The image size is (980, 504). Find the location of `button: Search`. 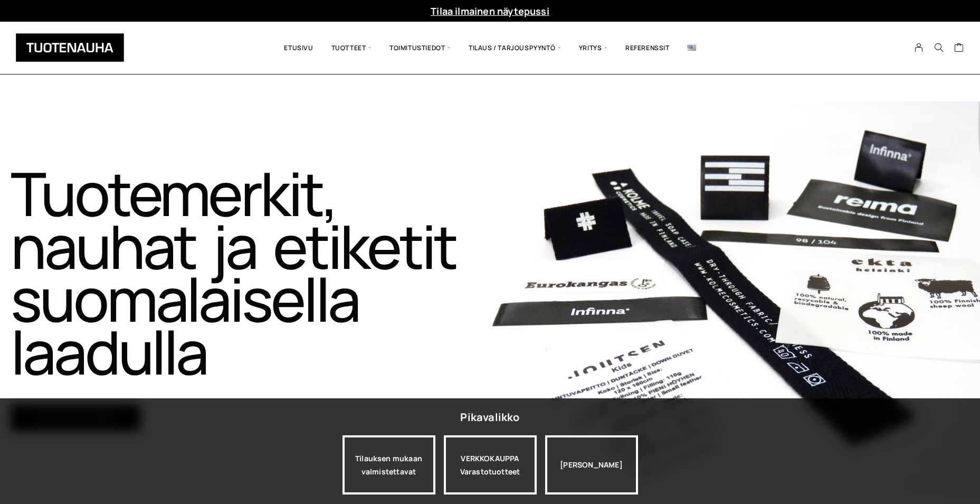

button: Search is located at coordinates (939, 47).